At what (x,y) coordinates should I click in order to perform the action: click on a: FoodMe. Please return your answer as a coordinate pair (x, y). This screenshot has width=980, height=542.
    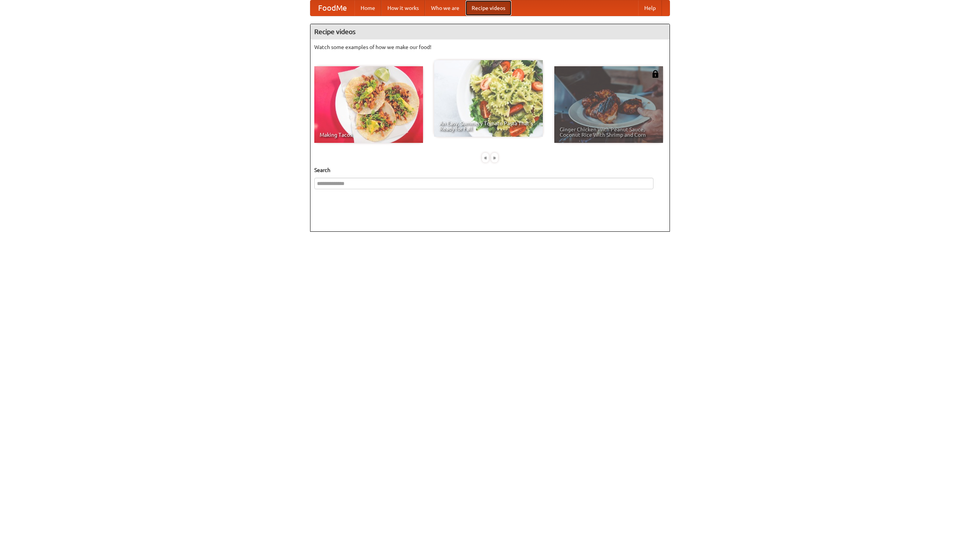
    Looking at the image, I should click on (332, 8).